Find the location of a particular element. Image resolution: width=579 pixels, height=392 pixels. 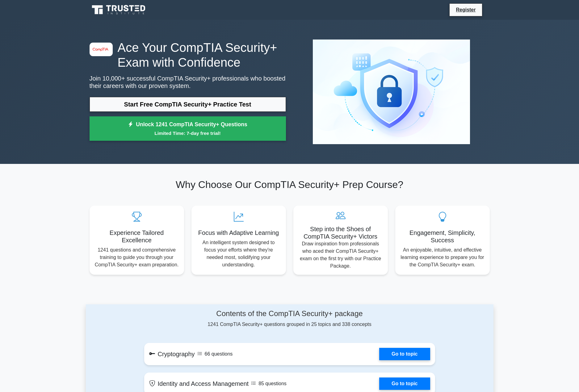

h5: Focus with Adaptive Learning is located at coordinates (239, 233).